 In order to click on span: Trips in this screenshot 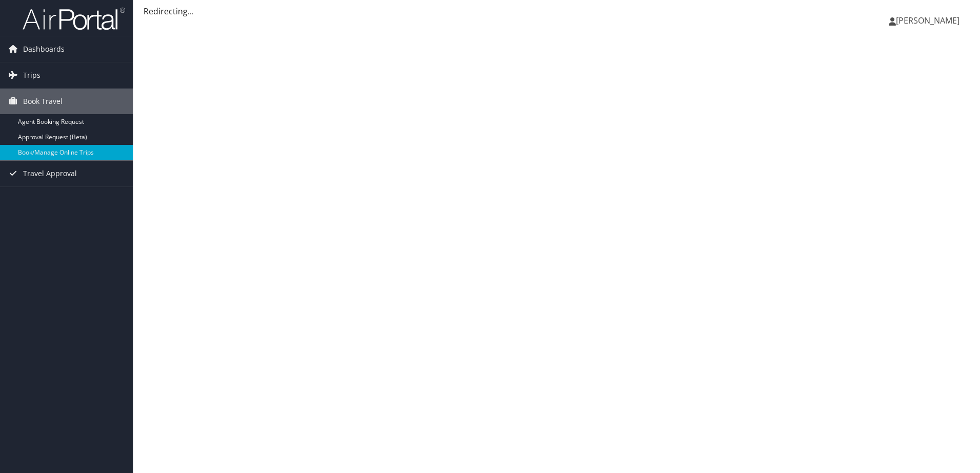, I will do `click(32, 76)`.